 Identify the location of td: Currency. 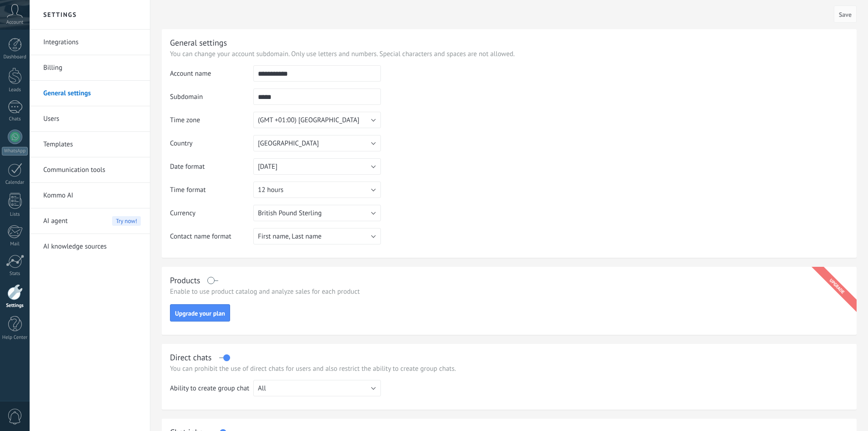
(211, 216).